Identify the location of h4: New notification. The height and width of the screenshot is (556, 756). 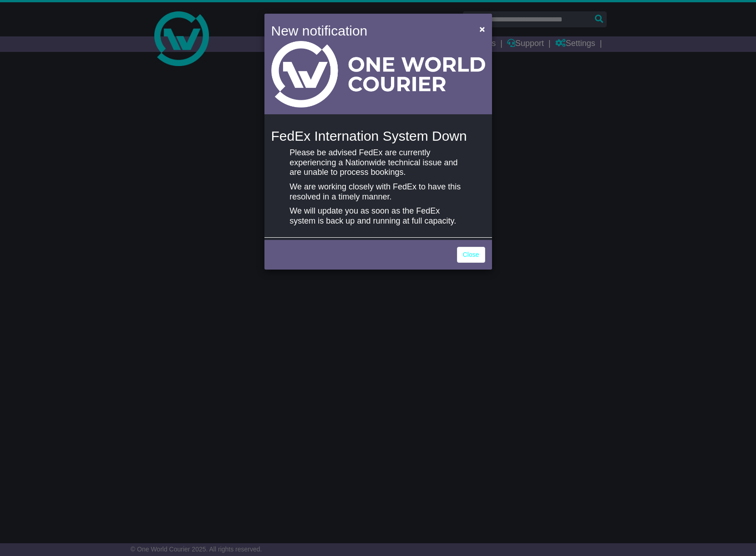
(369, 31).